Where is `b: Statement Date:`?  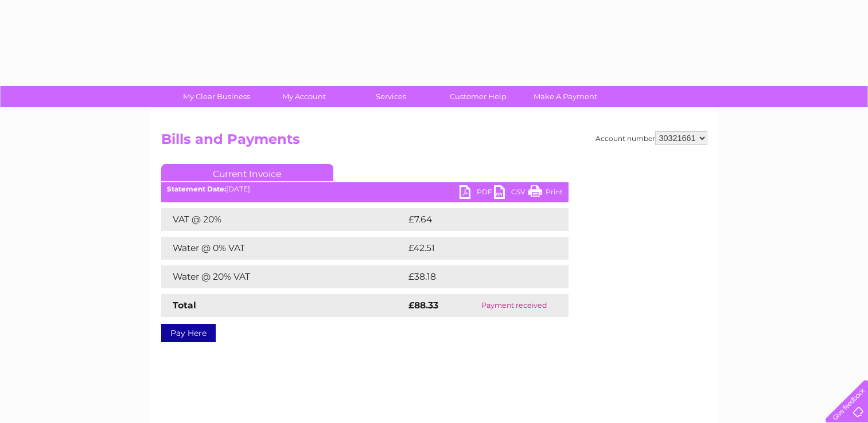 b: Statement Date: is located at coordinates (196, 189).